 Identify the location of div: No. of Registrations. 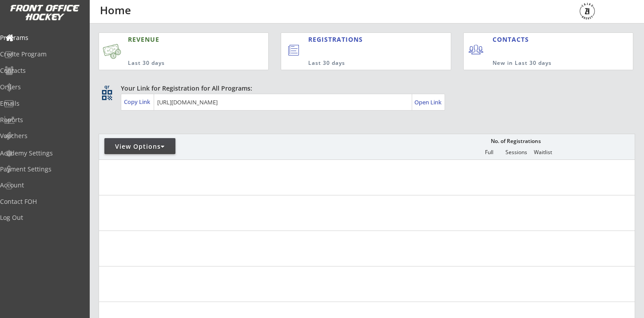
(516, 141).